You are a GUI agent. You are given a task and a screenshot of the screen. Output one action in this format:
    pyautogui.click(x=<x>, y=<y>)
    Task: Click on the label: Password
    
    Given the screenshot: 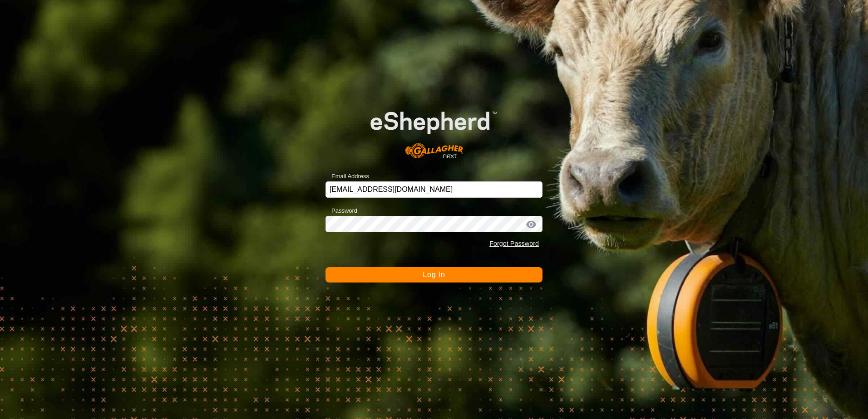 What is the action you would take?
    pyautogui.click(x=341, y=211)
    